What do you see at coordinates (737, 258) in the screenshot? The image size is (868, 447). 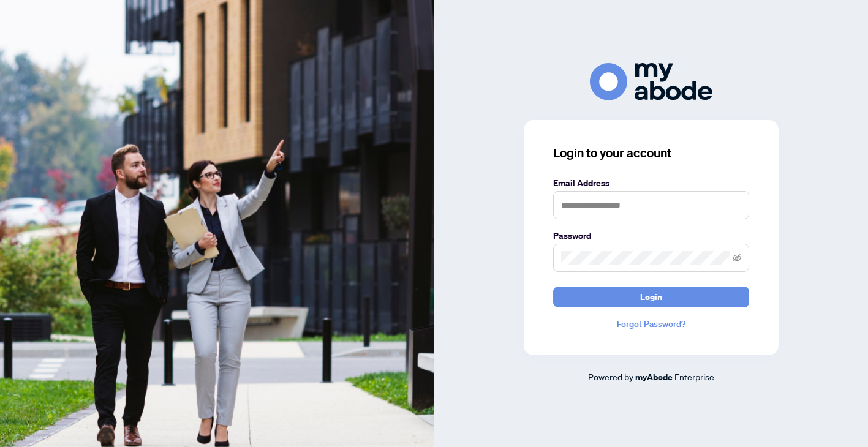 I see `span: eye-invisible` at bounding box center [737, 258].